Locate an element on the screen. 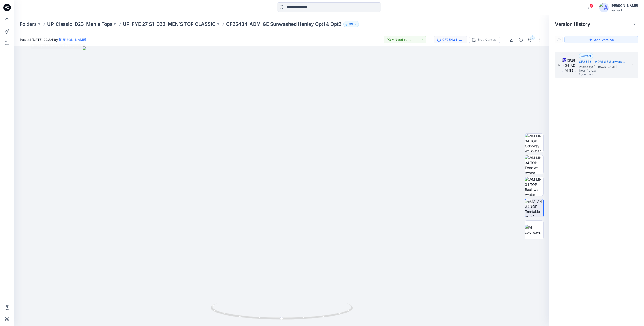 The width and height of the screenshot is (644, 326). button: 39 is located at coordinates (351, 24).